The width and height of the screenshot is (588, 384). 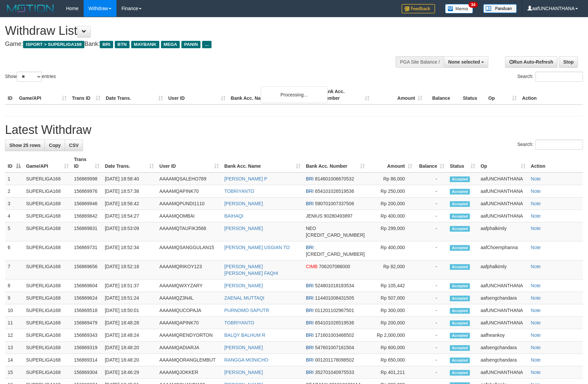 I want to click on td: Rp 507,000, so click(x=391, y=298).